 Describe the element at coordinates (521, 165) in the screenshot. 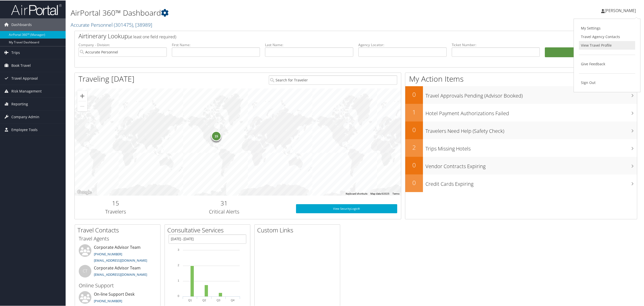

I see `a: 0Vendor Contracts Expiring` at that location.